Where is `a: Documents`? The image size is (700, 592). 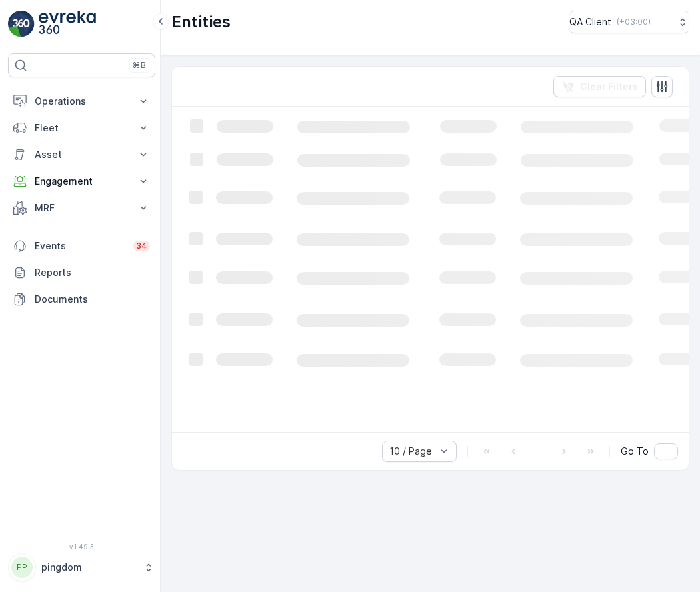 a: Documents is located at coordinates (81, 299).